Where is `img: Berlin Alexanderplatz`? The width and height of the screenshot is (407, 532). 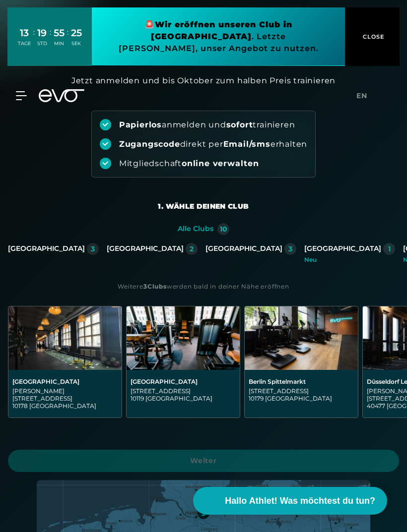 img: Berlin Alexanderplatz is located at coordinates (65, 338).